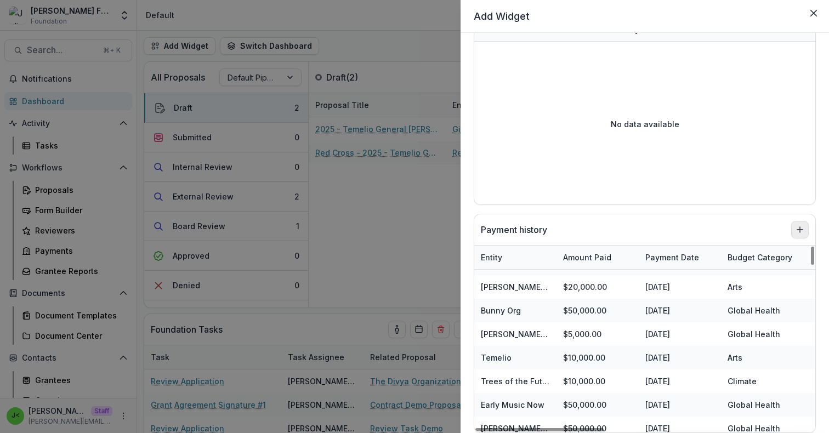 The width and height of the screenshot is (829, 433). What do you see at coordinates (513, 230) in the screenshot?
I see `p: Payment history` at bounding box center [513, 230].